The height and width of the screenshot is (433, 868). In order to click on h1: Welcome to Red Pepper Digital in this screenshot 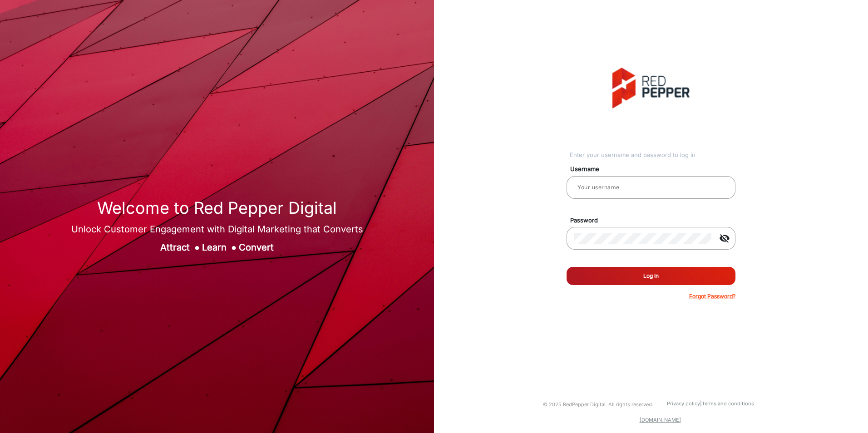, I will do `click(217, 208)`.